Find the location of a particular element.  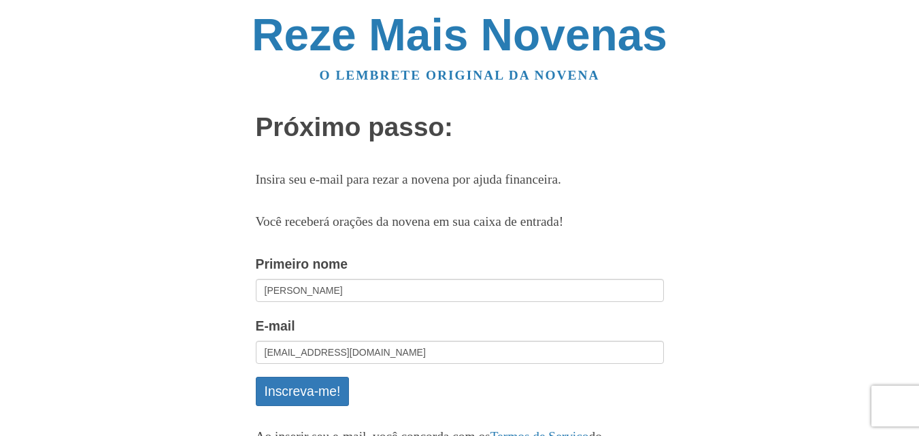

font: Inscreva-me! is located at coordinates (303, 392).